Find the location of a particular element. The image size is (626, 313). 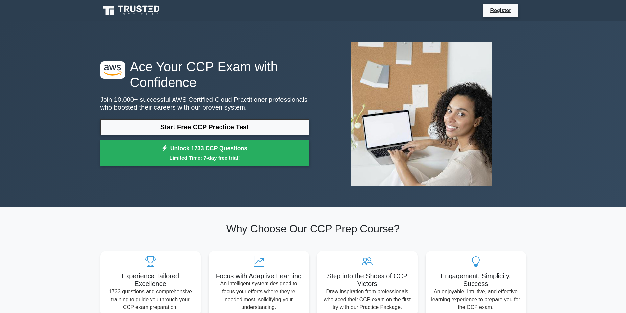

h2: Why Choose Our CCP Prep Course? is located at coordinates (313, 229).